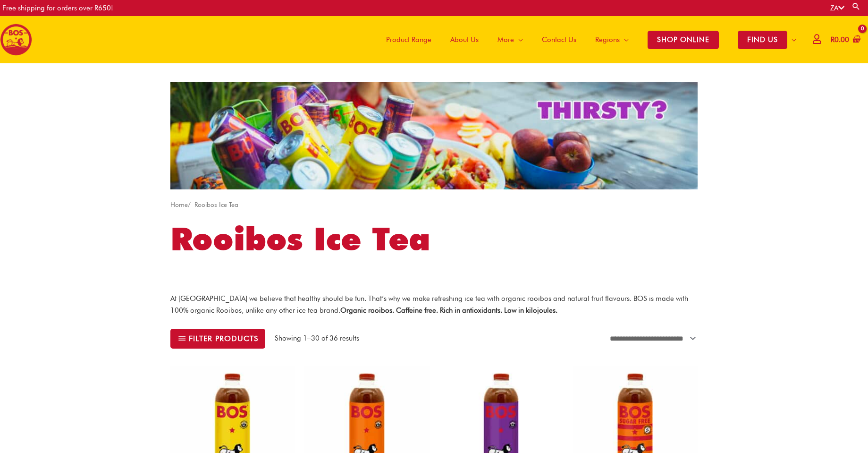  I want to click on span: SHOP ONLINE, so click(683, 39).